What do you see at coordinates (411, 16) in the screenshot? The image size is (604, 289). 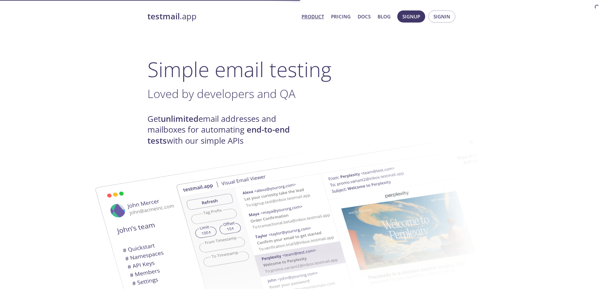 I see `span: Signup` at bounding box center [411, 16].